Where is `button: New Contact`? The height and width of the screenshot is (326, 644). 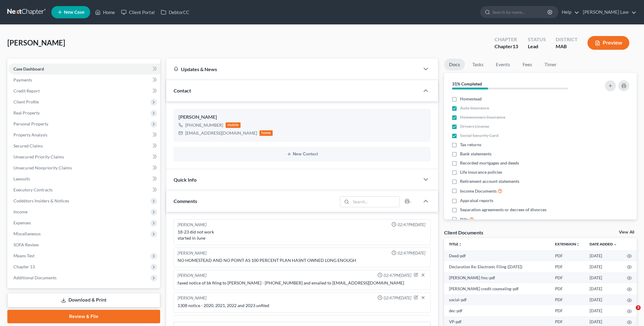
button: New Contact is located at coordinates (302, 154).